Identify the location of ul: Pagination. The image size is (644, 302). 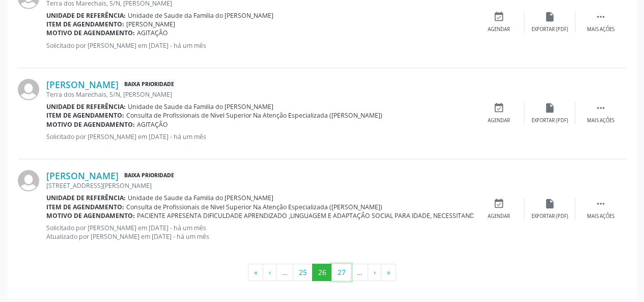
(322, 272).